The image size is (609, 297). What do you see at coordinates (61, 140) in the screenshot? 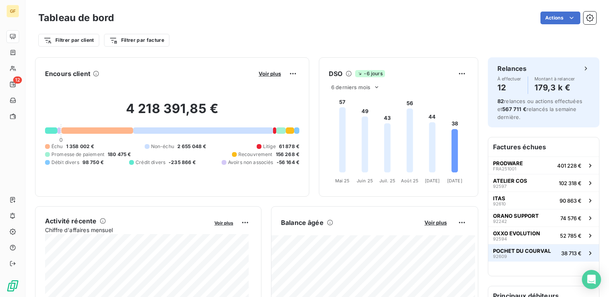
I see `span: 0` at bounding box center [61, 140].